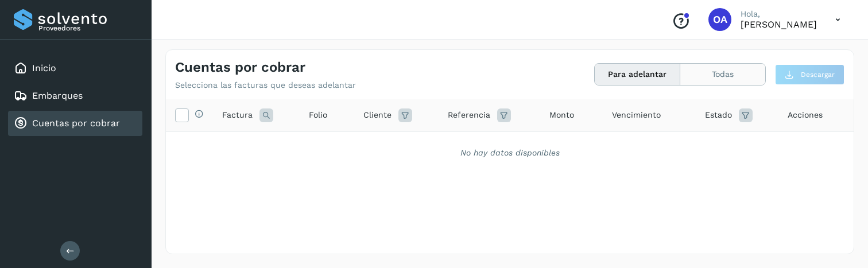 This screenshot has width=868, height=268. What do you see at coordinates (57, 95) in the screenshot?
I see `a: Embarques` at bounding box center [57, 95].